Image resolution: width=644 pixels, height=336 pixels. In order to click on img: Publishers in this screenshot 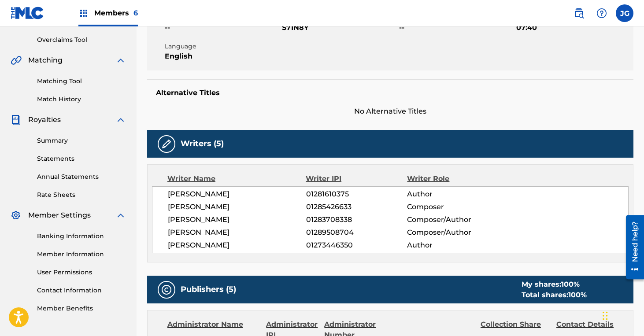, I will do `click(167, 290)`.